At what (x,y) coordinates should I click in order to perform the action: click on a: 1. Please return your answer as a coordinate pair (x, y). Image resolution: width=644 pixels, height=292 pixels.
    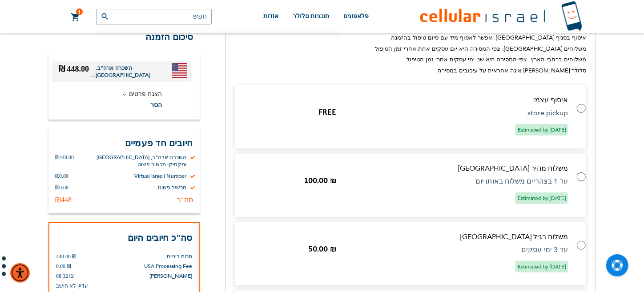
    Looking at the image, I should click on (76, 18).